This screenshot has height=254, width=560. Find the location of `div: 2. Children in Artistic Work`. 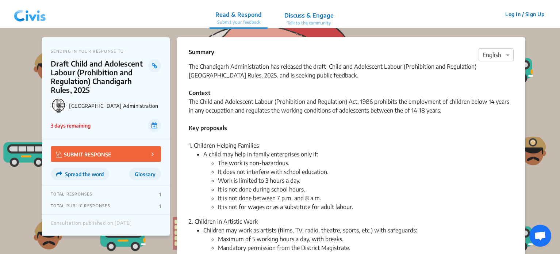

div: 2. Children in Artistic Work is located at coordinates (351, 221).